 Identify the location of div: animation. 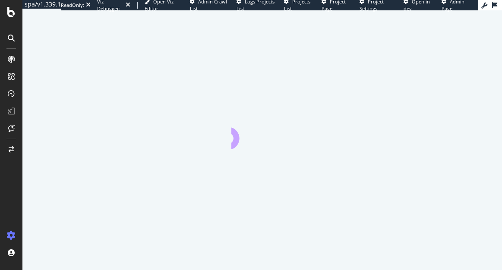
(263, 133).